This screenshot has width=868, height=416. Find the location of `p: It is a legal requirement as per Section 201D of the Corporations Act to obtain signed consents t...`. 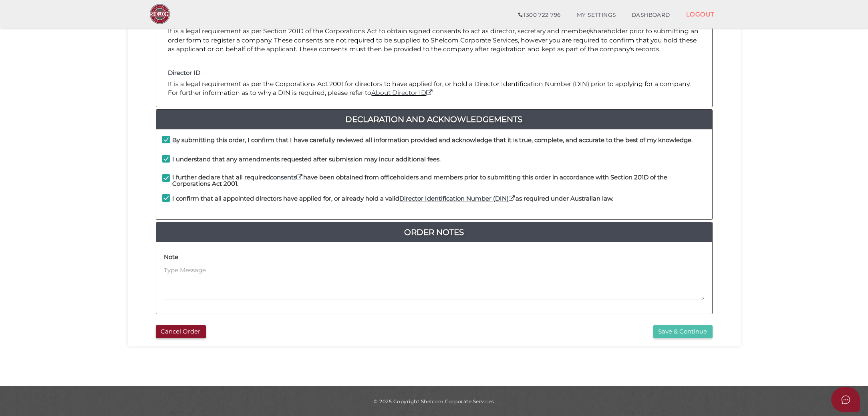

p: It is a legal requirement as per Section 201D of the Corporations Act to obtain signed consents t... is located at coordinates (434, 40).